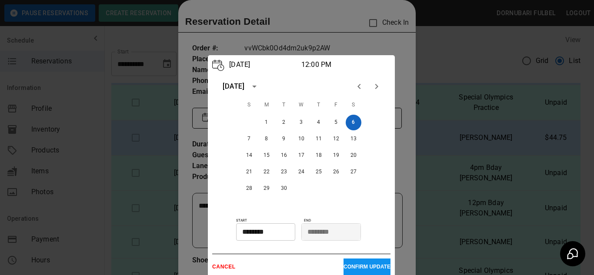 This screenshot has width=594, height=275. I want to click on button: 12, so click(336, 139).